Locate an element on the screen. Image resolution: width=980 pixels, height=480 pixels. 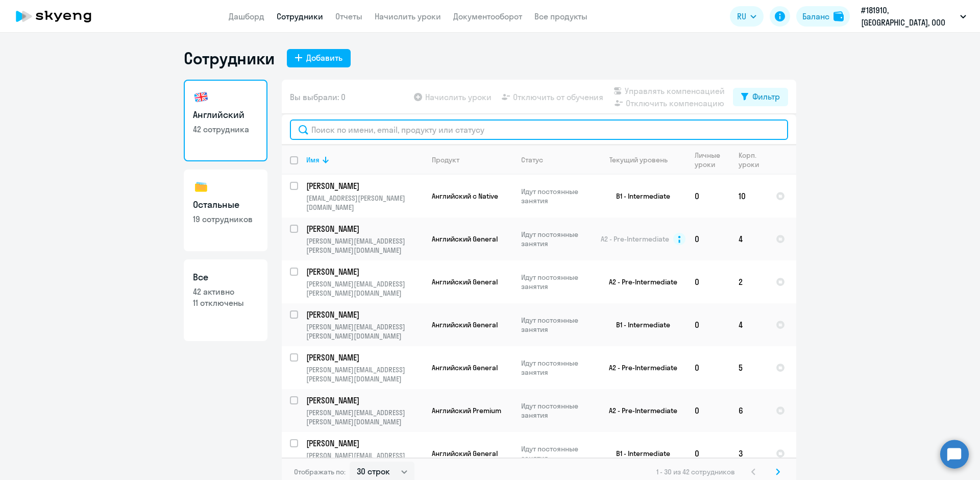
img: english is located at coordinates (201, 97).